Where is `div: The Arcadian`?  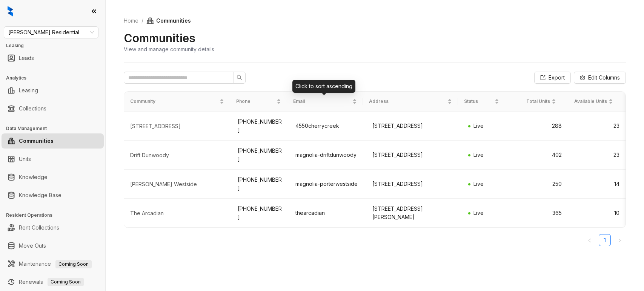
div: The Arcadian is located at coordinates (178, 214).